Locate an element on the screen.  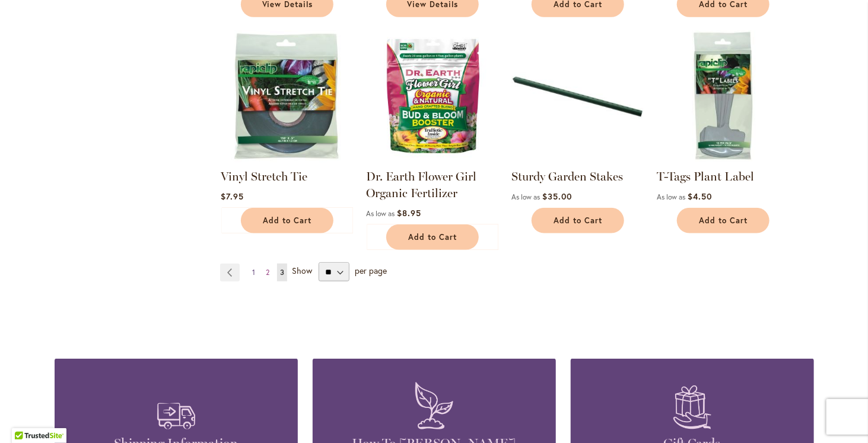
a: 2 is located at coordinates (268, 272).